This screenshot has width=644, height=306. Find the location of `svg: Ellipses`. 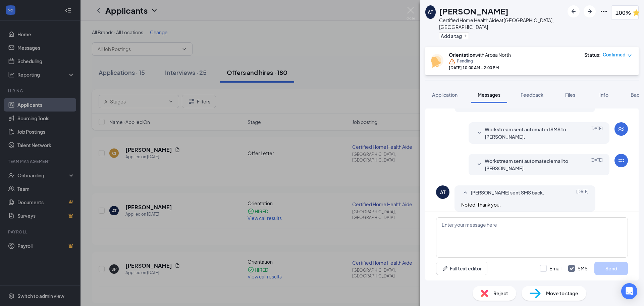

svg: Ellipses is located at coordinates (604, 12).